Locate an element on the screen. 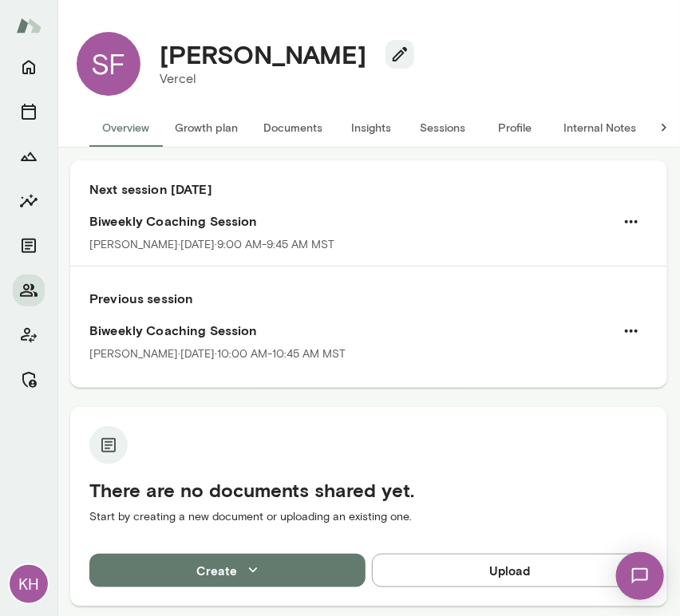  button: Growth plan is located at coordinates (206, 128).